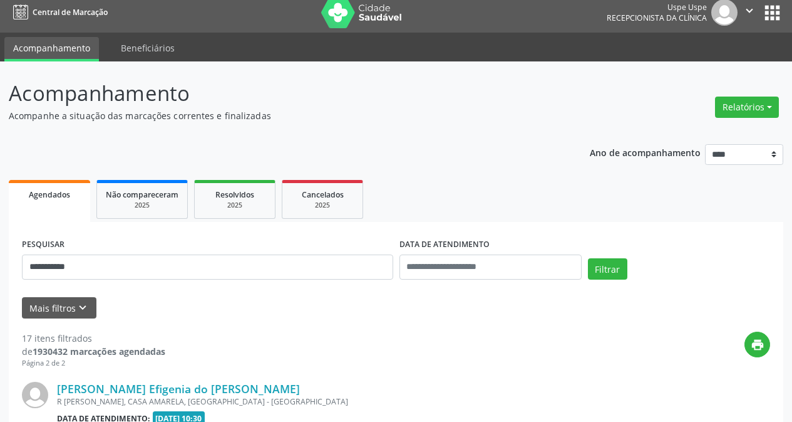 This screenshot has height=422, width=792. Describe the element at coordinates (445, 244) in the screenshot. I see `label: DATA DE ATENDIMENTO` at that location.